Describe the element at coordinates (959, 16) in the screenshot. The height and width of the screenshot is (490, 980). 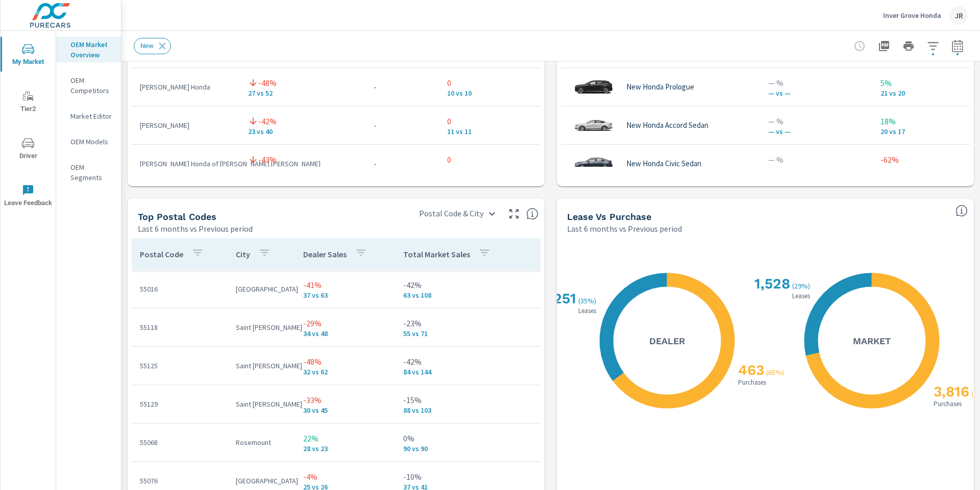
I see `div: JR` at that location.